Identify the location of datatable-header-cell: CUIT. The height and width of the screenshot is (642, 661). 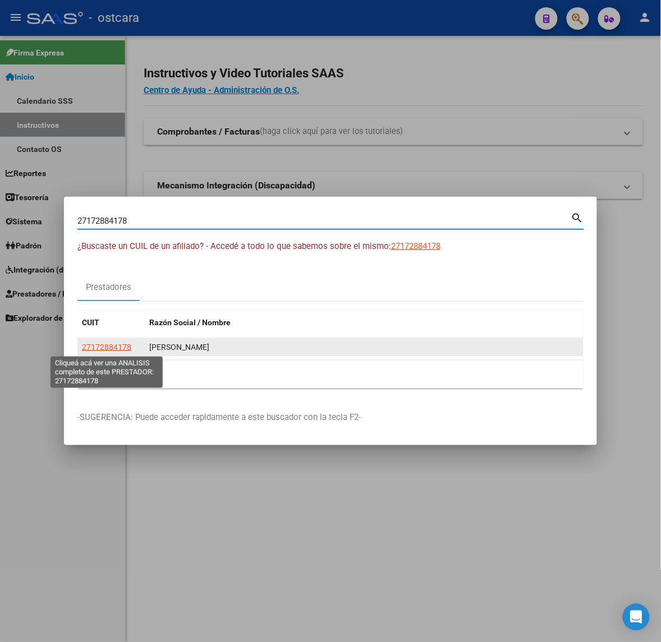
(111, 323).